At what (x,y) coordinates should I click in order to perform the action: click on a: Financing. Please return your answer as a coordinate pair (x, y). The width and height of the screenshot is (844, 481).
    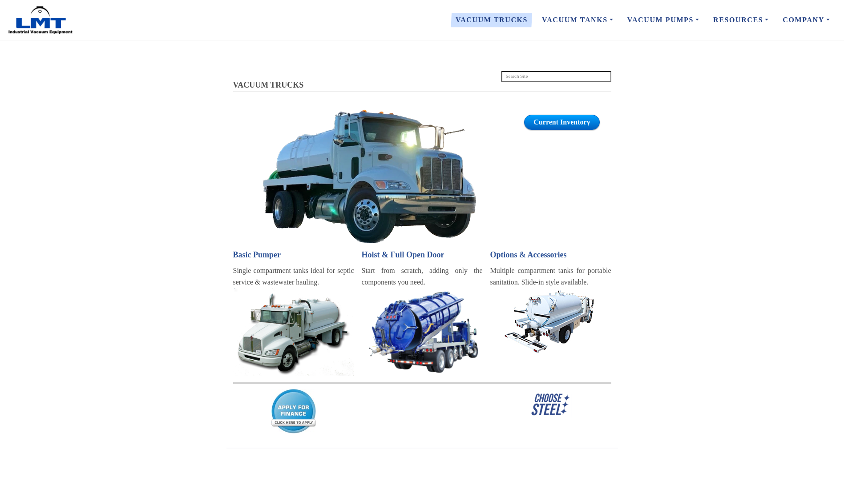
    Looking at the image, I should click on (294, 412).